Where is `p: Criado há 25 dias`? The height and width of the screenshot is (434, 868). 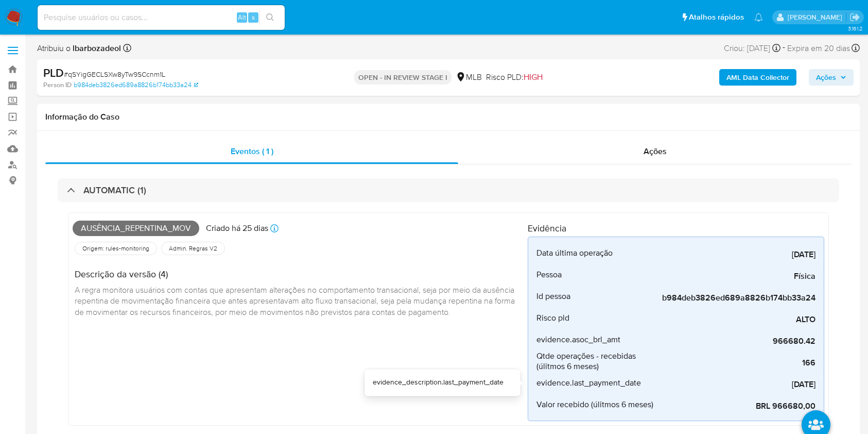
p: Criado há 25 dias is located at coordinates (237, 228).